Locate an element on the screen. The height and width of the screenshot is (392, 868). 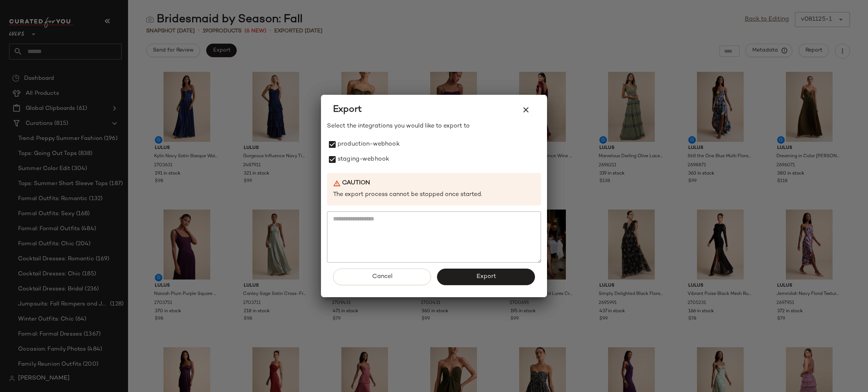
p: The export process cannot be stopped once started. is located at coordinates (434, 195).